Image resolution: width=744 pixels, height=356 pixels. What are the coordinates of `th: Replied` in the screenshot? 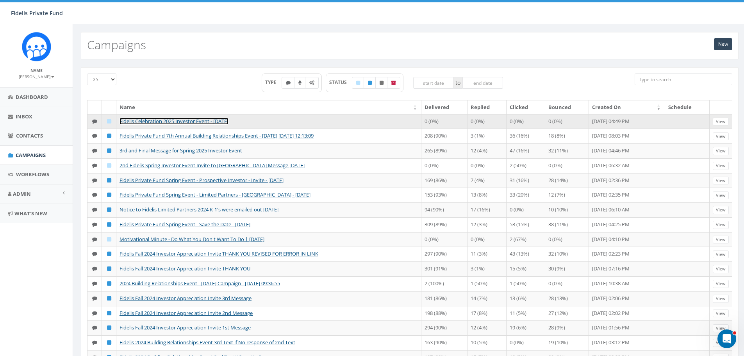 It's located at (486, 107).